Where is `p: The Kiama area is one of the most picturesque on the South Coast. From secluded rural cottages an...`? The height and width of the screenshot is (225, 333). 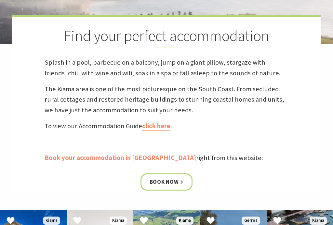 p: The Kiama area is one of the most picturesque on the South Coast. From secluded rural cottages an... is located at coordinates (166, 100).